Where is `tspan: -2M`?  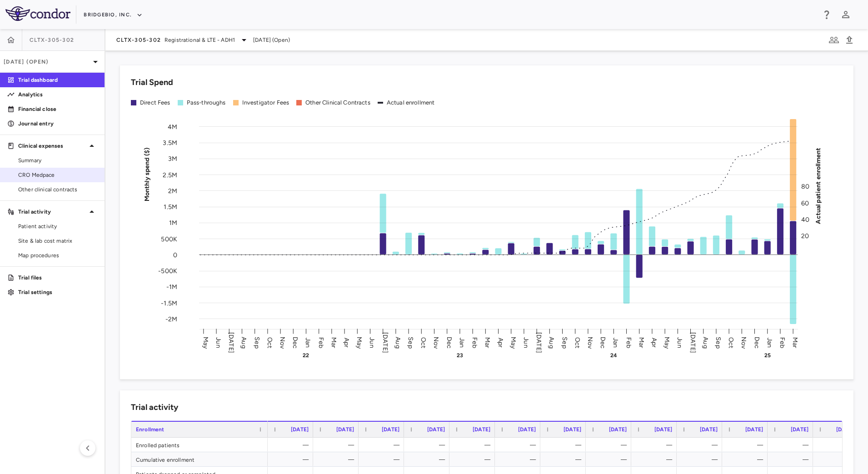 tspan: -2M is located at coordinates (171, 318).